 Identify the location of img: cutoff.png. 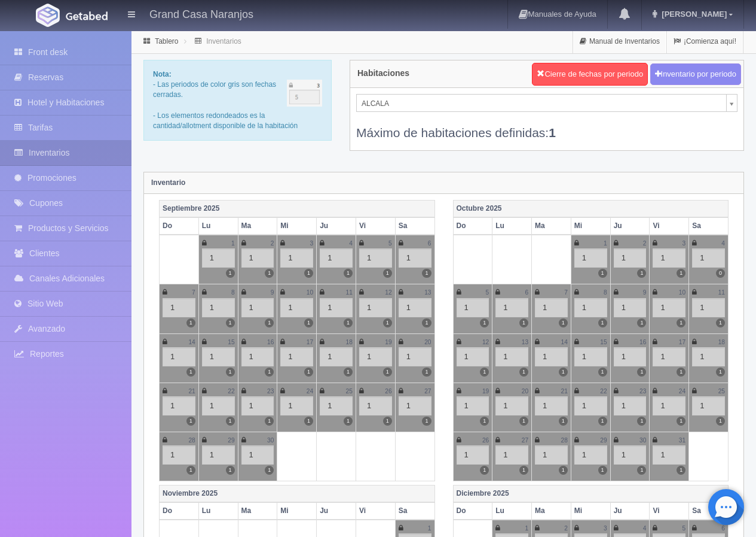
(304, 93).